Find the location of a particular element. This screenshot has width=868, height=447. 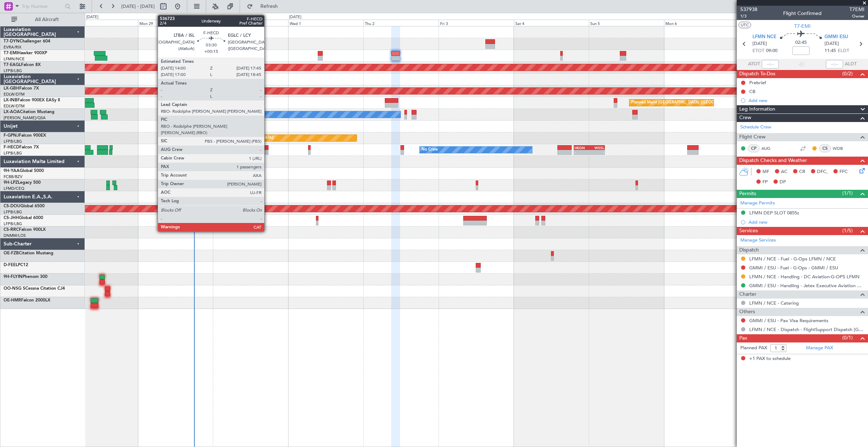

span: LX-GBH is located at coordinates (11, 89).